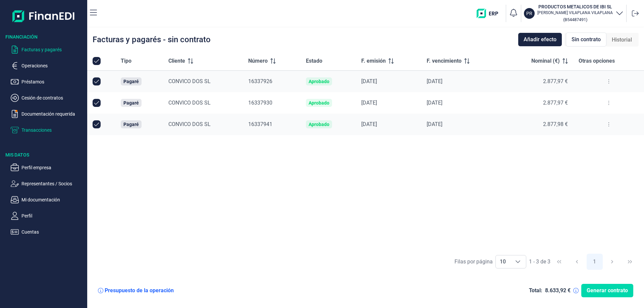  What do you see at coordinates (53, 216) in the screenshot?
I see `p: Perfil` at bounding box center [53, 216].